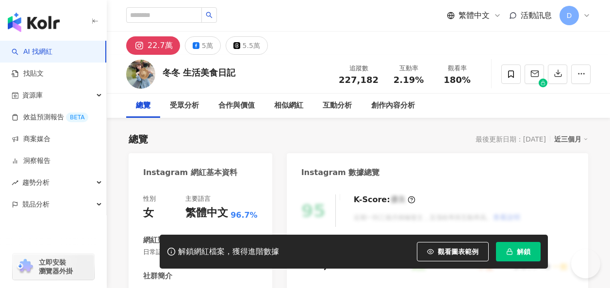 This screenshot has height=288, width=610. Describe the element at coordinates (53, 267) in the screenshot. I see `a: chrome extension立即安裝 瀏覽器外掛` at that location.